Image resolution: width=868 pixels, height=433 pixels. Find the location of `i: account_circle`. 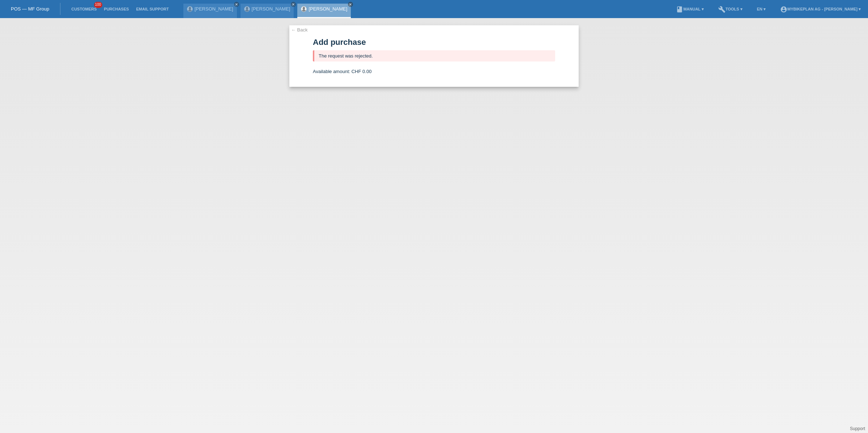

i: account_circle is located at coordinates (784, 10).